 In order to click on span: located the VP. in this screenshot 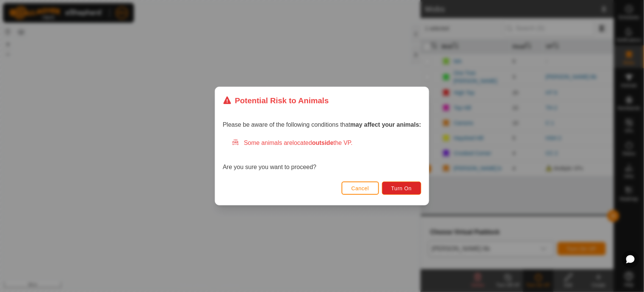, I will do `click(322, 142)`.